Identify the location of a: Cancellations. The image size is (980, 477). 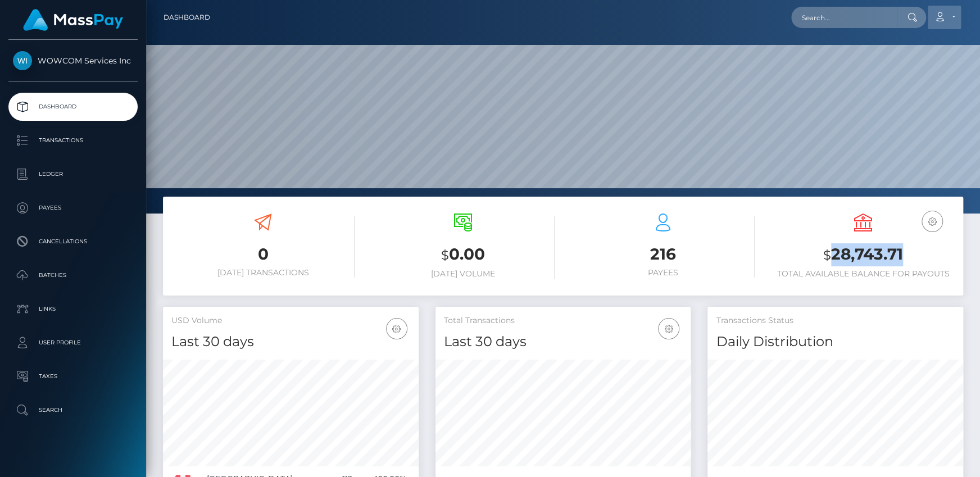
(73, 241).